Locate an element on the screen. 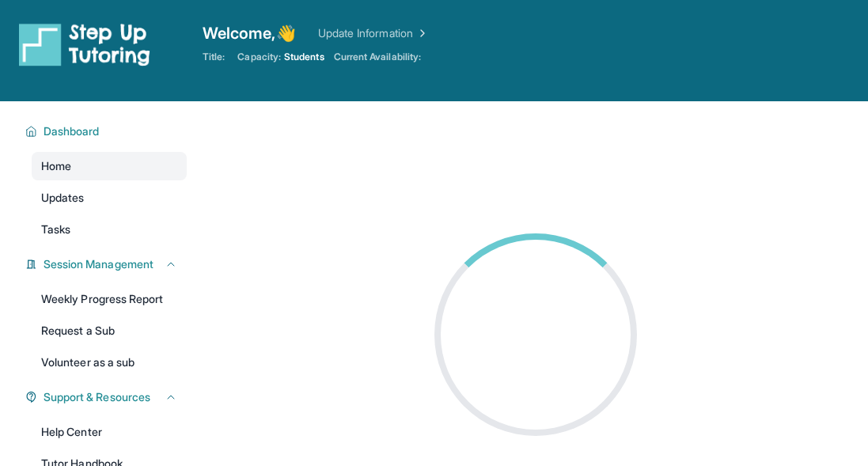 The image size is (868, 466). span: Students is located at coordinates (304, 57).